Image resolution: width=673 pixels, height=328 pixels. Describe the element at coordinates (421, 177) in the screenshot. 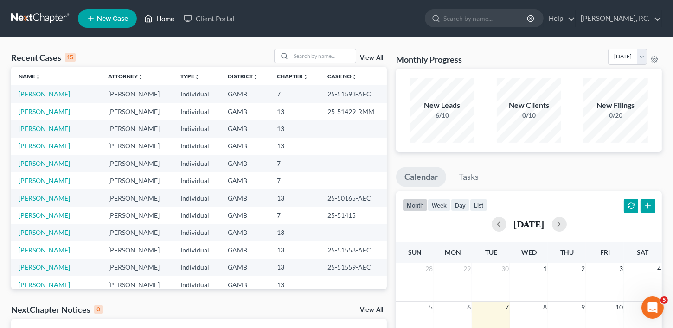

I see `a: Calendar` at that location.